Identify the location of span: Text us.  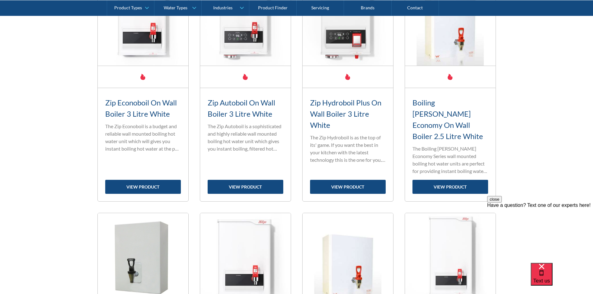
(11, 18).